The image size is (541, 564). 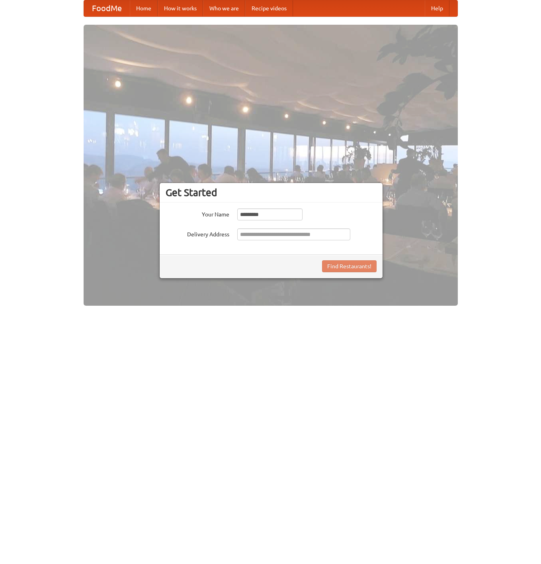 What do you see at coordinates (271, 192) in the screenshot?
I see `h3: Get Started` at bounding box center [271, 192].